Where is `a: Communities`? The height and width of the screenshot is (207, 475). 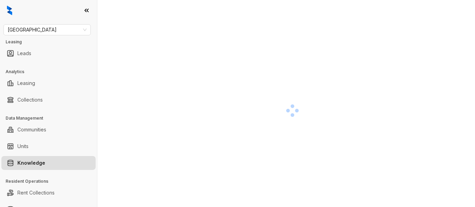
a: Communities is located at coordinates (32, 130).